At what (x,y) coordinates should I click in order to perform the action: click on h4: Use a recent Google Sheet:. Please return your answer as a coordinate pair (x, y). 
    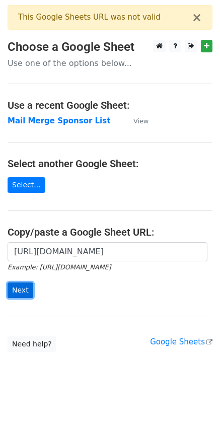
    Looking at the image, I should click on (110, 105).